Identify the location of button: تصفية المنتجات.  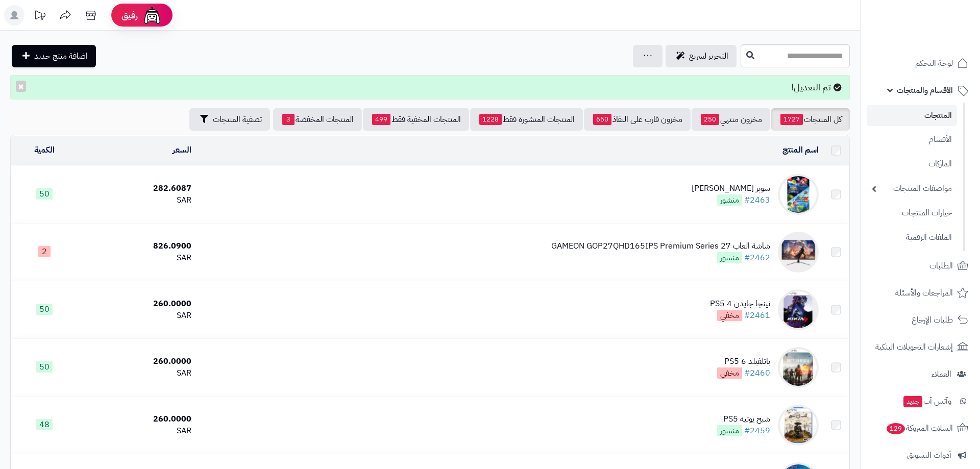
(229, 119).